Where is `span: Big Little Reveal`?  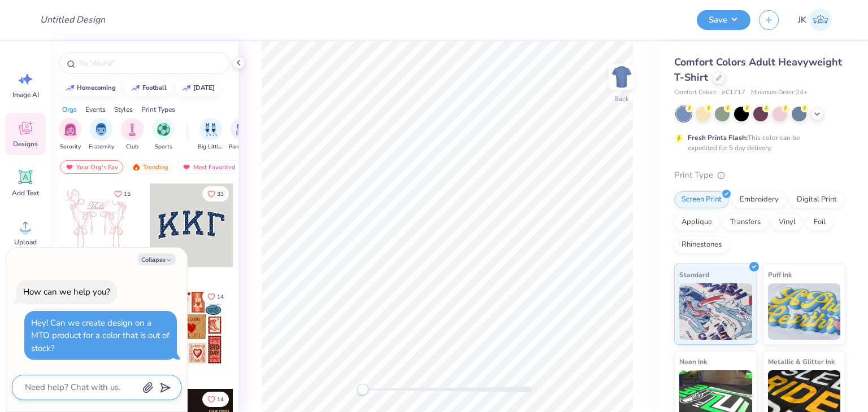
span: Big Little Reveal is located at coordinates (211, 147).